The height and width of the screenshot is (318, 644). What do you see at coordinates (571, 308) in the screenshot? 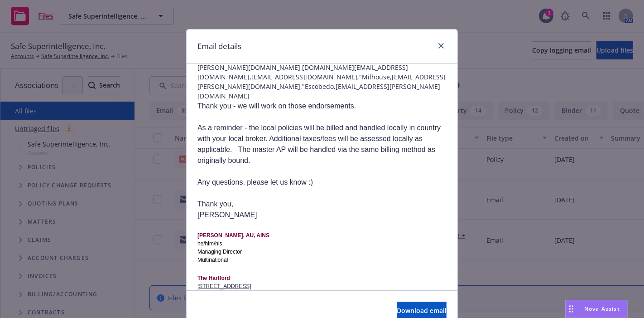
I see `div: Drag to move` at bounding box center [571, 308].